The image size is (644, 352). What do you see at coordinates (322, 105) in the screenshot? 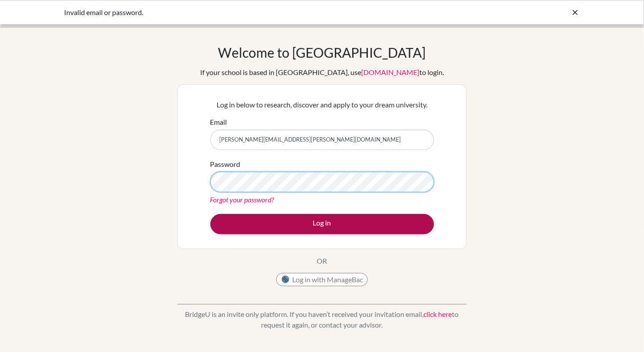
I see `p: Log in below to research, discover and apply to your dream university.` at bounding box center [322, 105].